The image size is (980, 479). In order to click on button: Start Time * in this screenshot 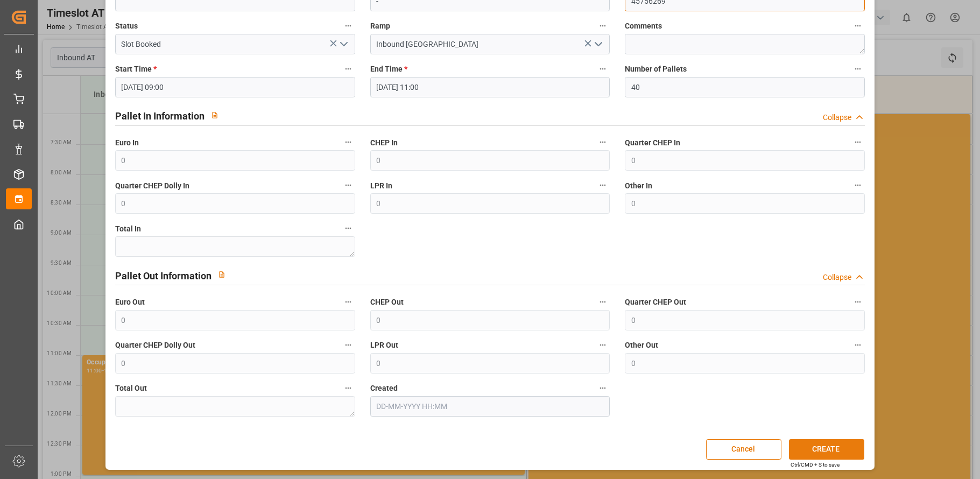, I will do `click(348, 69)`.